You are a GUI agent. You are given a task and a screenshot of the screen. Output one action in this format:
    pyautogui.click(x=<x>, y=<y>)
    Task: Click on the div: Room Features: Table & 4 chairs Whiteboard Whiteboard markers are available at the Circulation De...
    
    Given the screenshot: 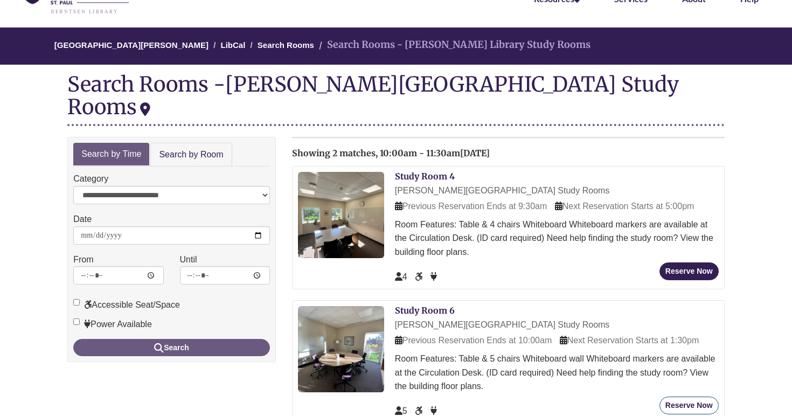 What is the action you would take?
    pyautogui.click(x=556, y=238)
    